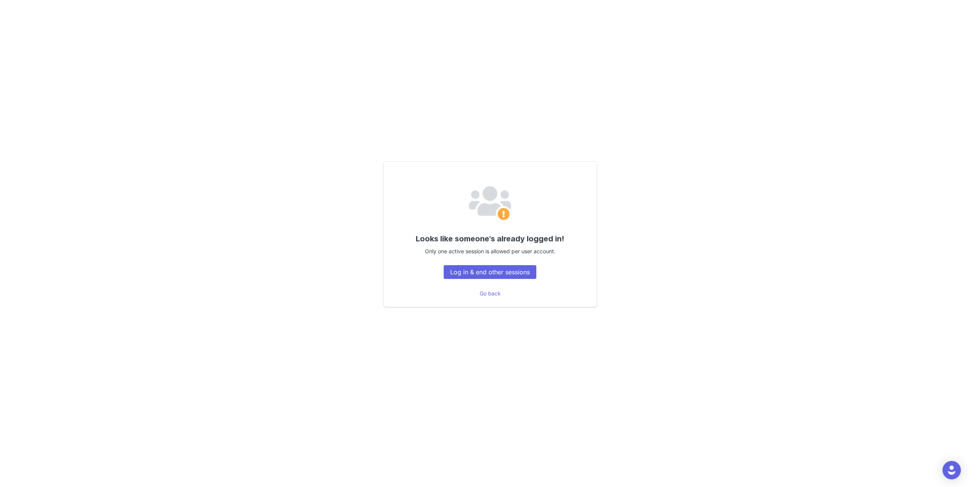  I want to click on span: Looks like someone's already logged in!, so click(490, 239).